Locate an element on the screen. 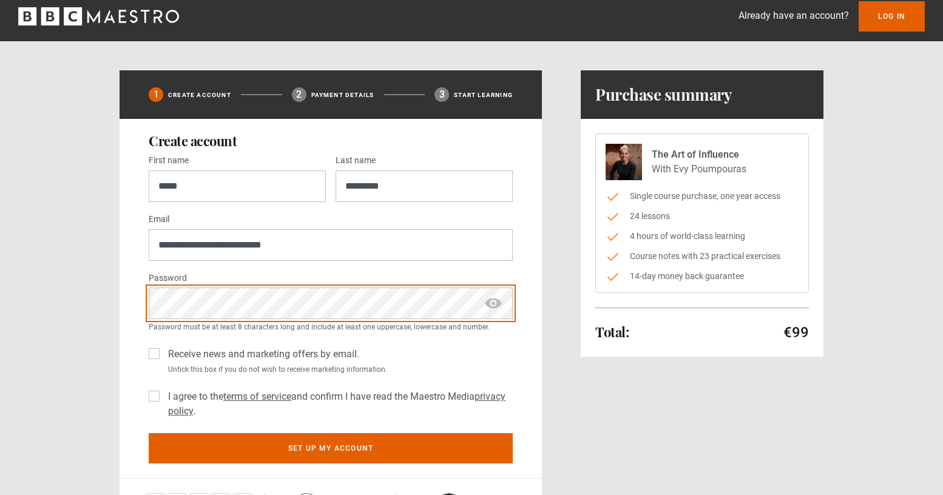 This screenshot has width=943, height=495. label: Last name is located at coordinates (356, 161).